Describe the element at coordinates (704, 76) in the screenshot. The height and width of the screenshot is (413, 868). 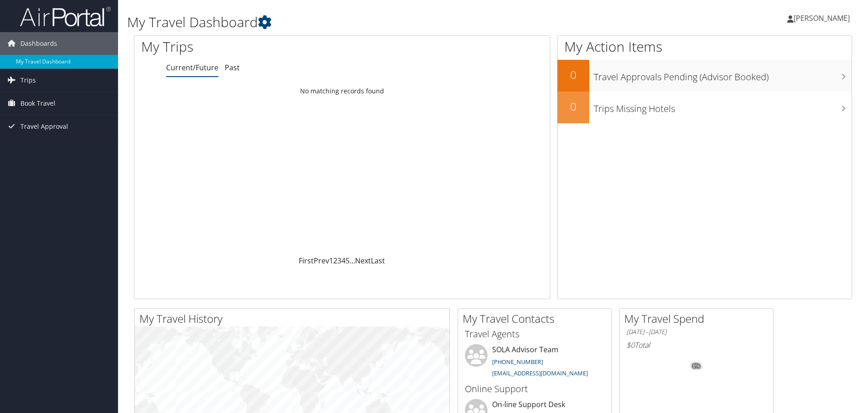
I see `a: 0Travel Approvals Pending (Advisor Booked)` at that location.